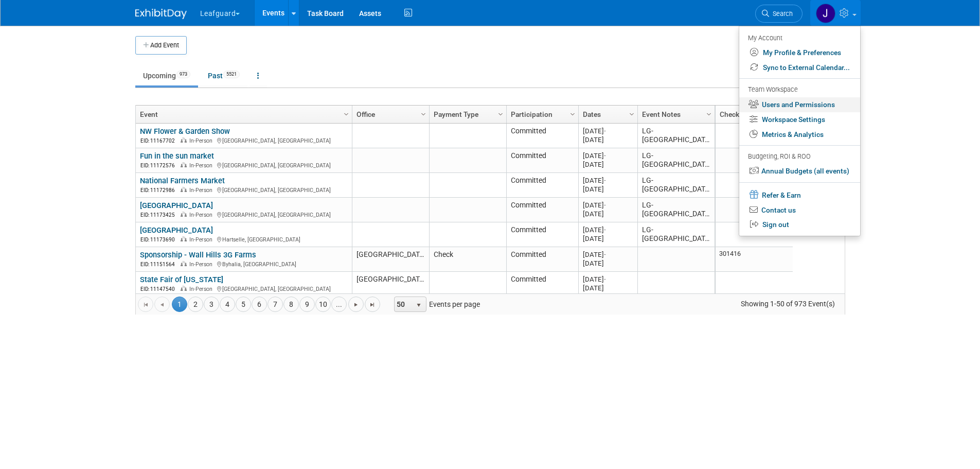  Describe the element at coordinates (779, 14) in the screenshot. I see `a: Search` at that location.